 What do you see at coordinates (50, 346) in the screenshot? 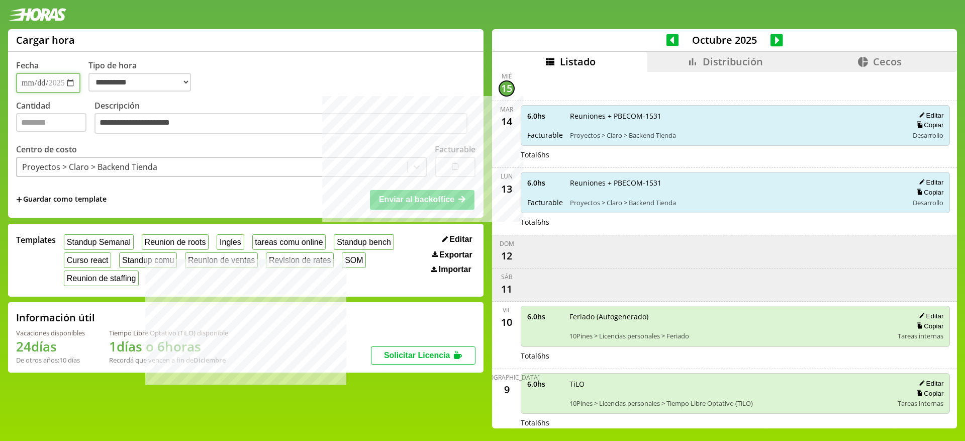
I see `h1: 24 días` at bounding box center [50, 346].